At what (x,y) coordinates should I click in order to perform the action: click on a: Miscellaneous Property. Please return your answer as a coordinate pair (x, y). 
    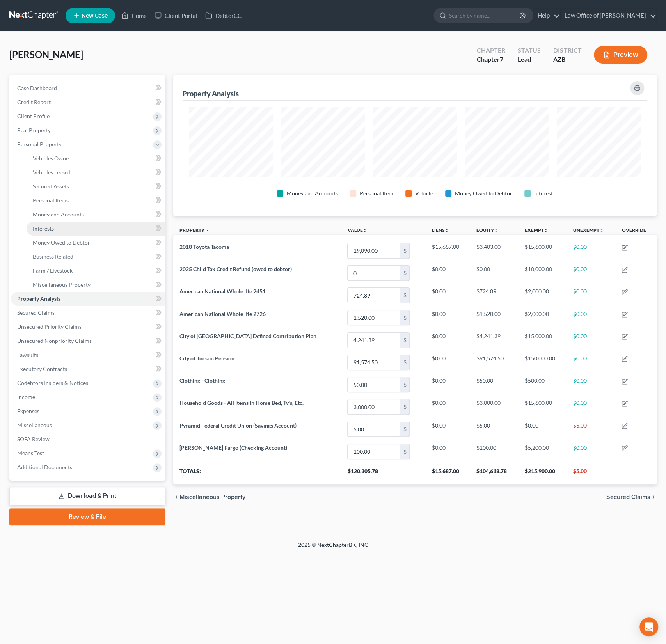
    Looking at the image, I should click on (96, 285).